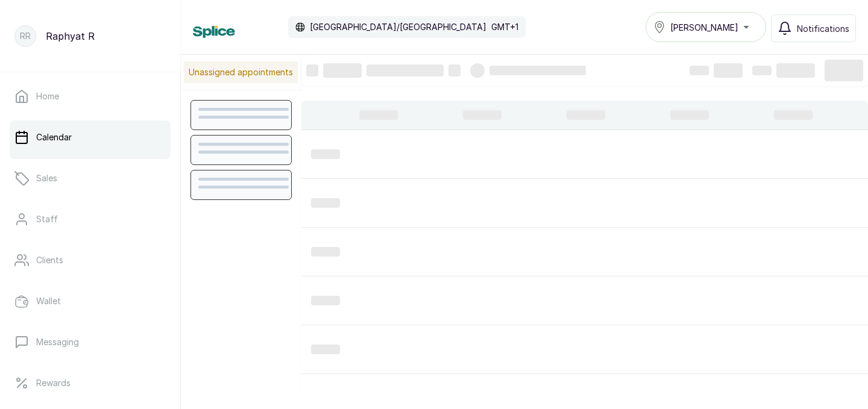  Describe the element at coordinates (47, 220) in the screenshot. I see `p: Staff` at that location.